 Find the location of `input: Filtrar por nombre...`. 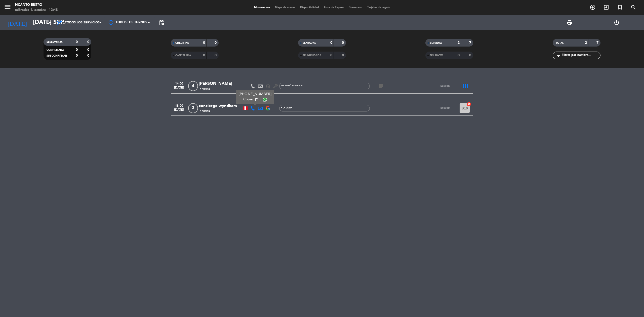

input: Filtrar por nombre... is located at coordinates (581, 55).